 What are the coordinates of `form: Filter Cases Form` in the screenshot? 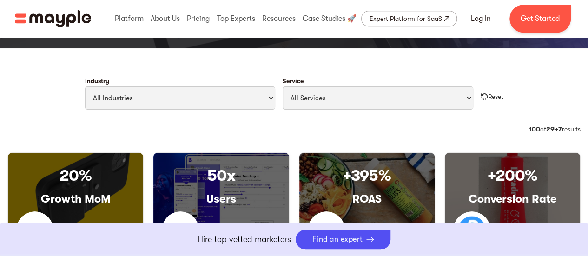 It's located at (294, 94).